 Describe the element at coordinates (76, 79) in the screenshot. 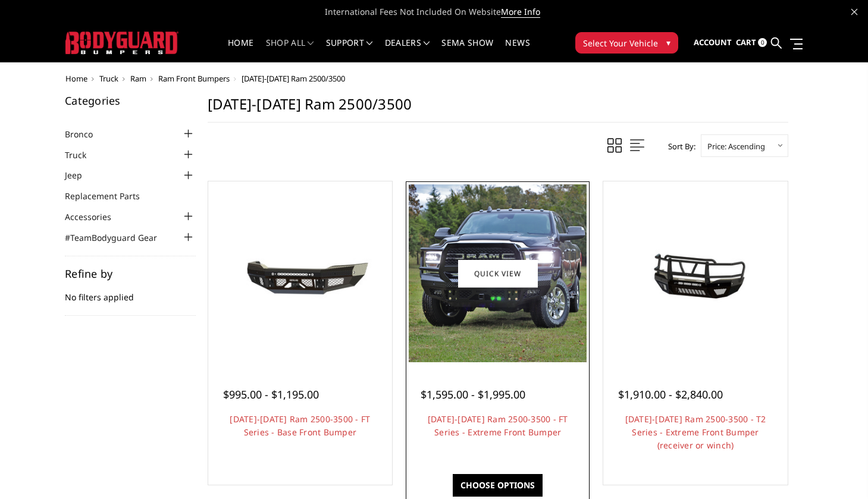

I see `span: Home` at that location.